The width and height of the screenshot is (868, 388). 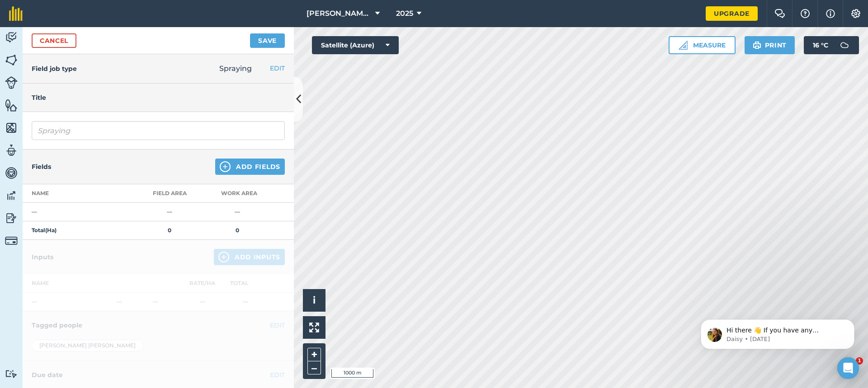 What do you see at coordinates (314, 300) in the screenshot?
I see `button: i` at bounding box center [314, 300].